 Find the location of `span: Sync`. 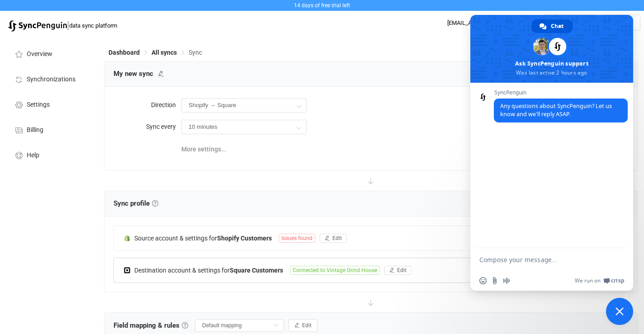

span: Sync is located at coordinates (195, 52).